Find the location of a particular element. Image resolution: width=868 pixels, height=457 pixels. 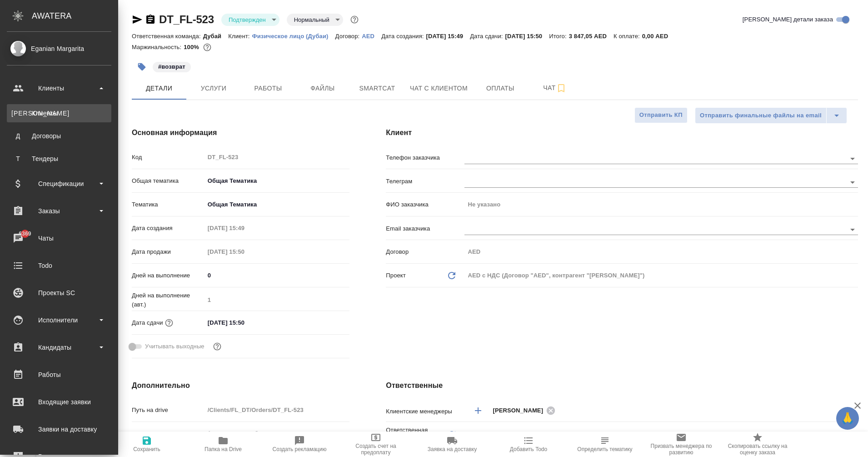

button: Подтвержден is located at coordinates (247, 20).